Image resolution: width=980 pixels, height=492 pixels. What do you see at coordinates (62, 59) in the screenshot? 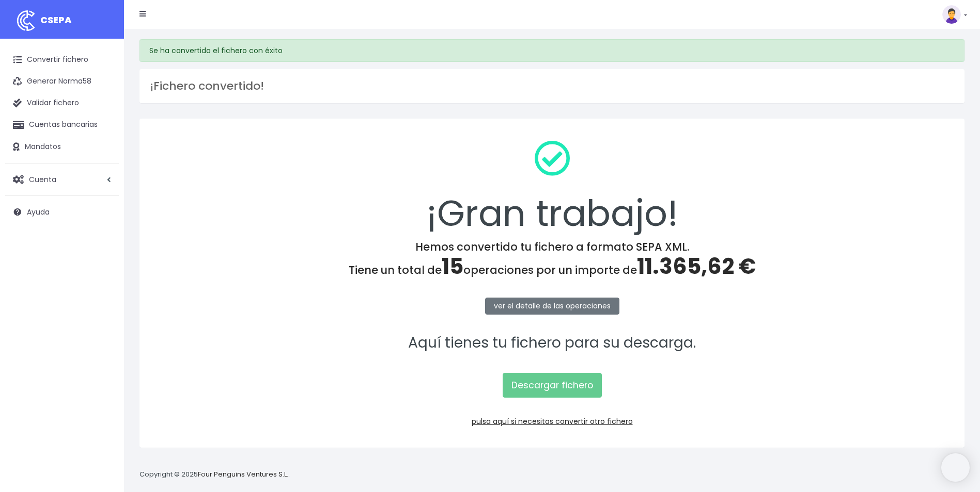
I see `a: Convertir fichero` at bounding box center [62, 59].